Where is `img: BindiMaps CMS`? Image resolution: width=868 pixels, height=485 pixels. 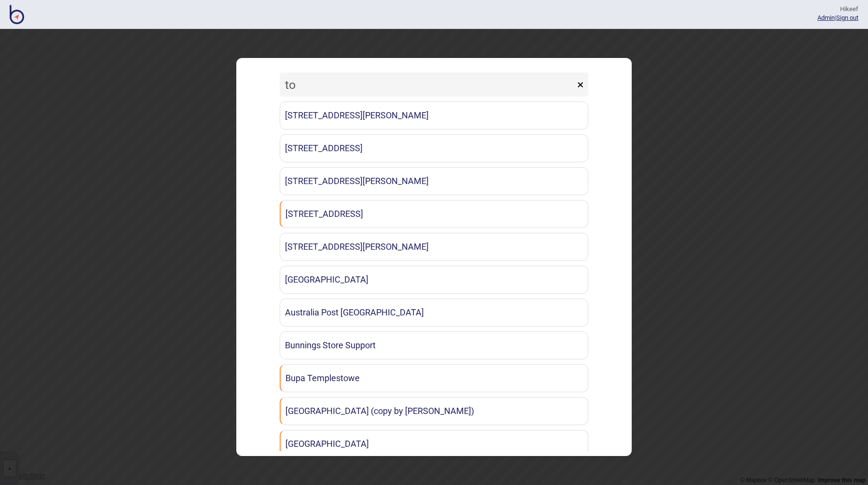 img: BindiMaps CMS is located at coordinates (17, 15).